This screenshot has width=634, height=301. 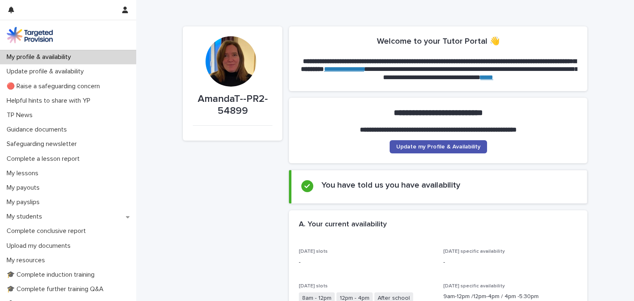 I want to click on img: M5nRWzHhSzIhMunXDL62, so click(x=30, y=35).